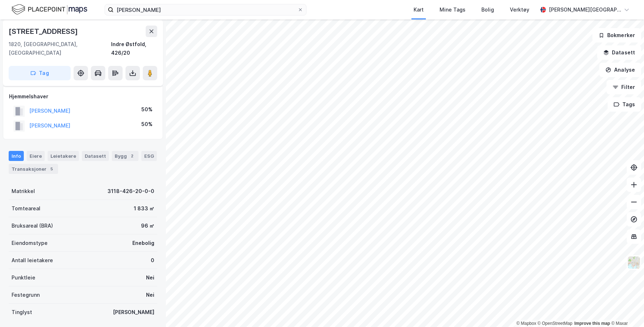 Image resolution: width=644 pixels, height=327 pixels. What do you see at coordinates (592, 324) in the screenshot?
I see `a: Improve this map` at bounding box center [592, 324].